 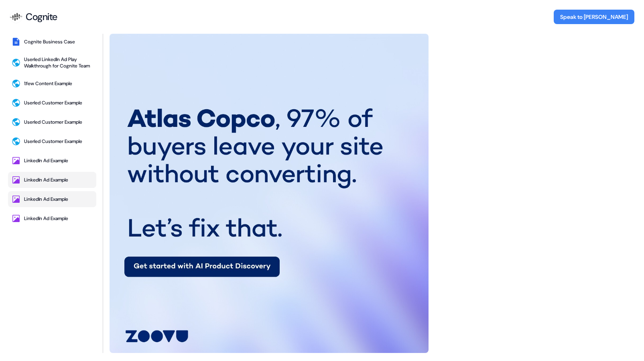 I want to click on button: Userled LinkedIn Ad Play Walkthrough for Cognite Team, so click(x=52, y=63).